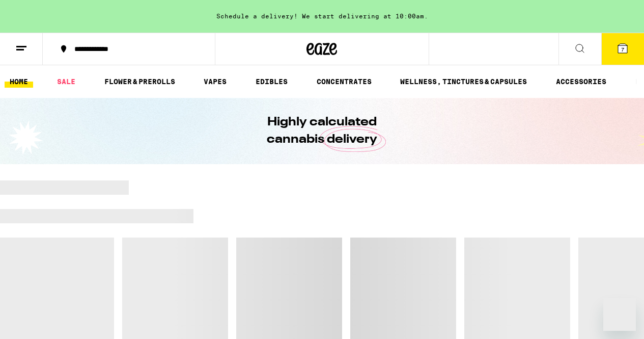  I want to click on h1: Highly calculated cannabis delivery, so click(322, 131).